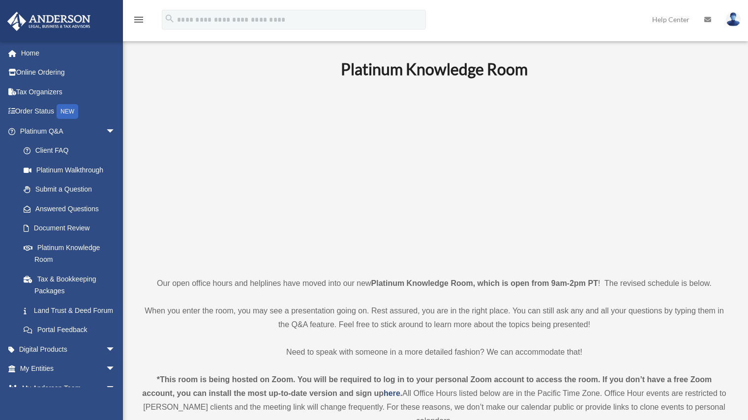 The height and width of the screenshot is (420, 748). What do you see at coordinates (68, 92) in the screenshot?
I see `a: Tax Organizers` at bounding box center [68, 92].